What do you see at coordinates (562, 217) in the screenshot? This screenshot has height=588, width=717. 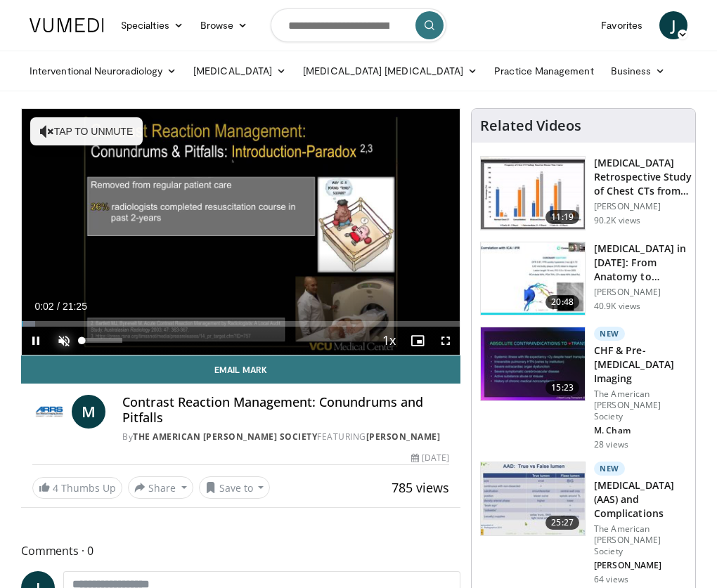 I see `span: 11:19` at bounding box center [562, 217].